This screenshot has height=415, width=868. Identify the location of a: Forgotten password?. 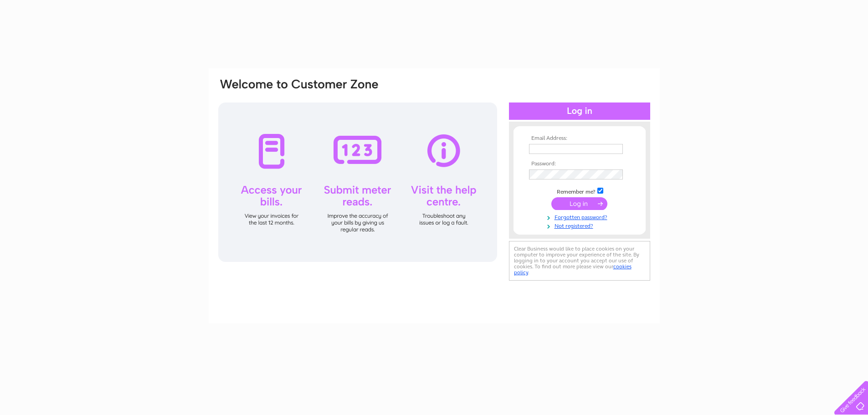
(581, 217).